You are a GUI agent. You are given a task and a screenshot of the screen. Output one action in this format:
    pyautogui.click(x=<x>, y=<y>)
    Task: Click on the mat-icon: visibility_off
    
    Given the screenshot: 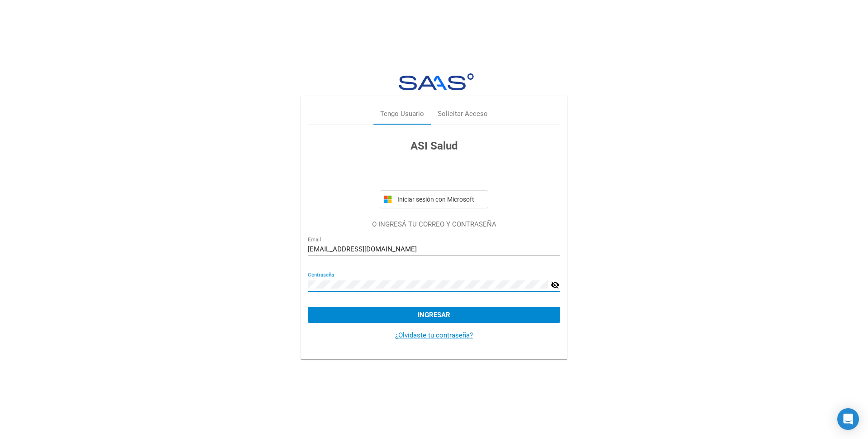 What is the action you would take?
    pyautogui.click(x=556, y=285)
    